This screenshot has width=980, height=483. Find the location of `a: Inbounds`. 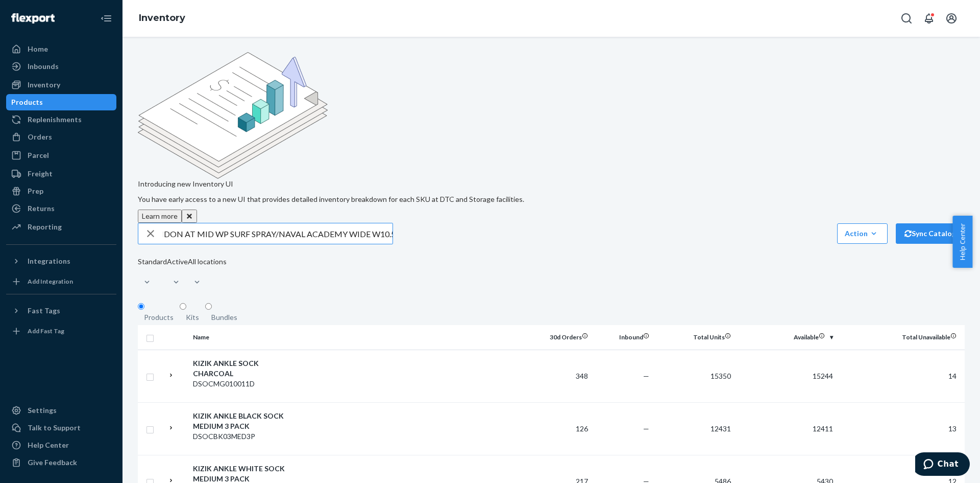

a: Inbounds is located at coordinates (61, 67).